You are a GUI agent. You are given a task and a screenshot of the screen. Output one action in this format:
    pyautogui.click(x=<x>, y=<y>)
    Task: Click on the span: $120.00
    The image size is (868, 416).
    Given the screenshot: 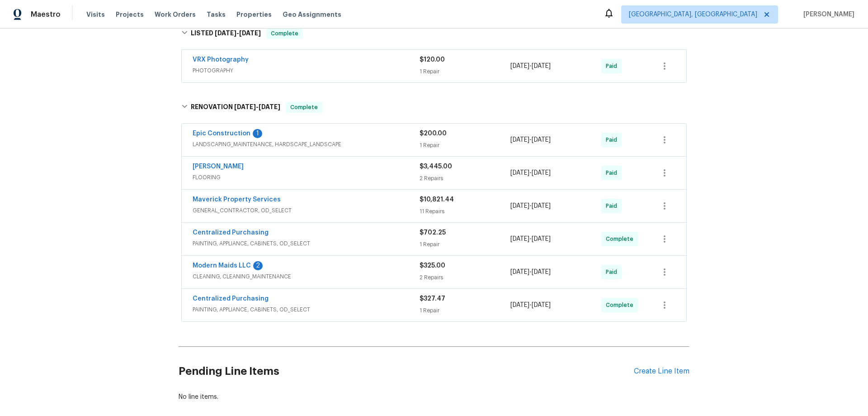 What is the action you would take?
    pyautogui.click(x=433, y=60)
    